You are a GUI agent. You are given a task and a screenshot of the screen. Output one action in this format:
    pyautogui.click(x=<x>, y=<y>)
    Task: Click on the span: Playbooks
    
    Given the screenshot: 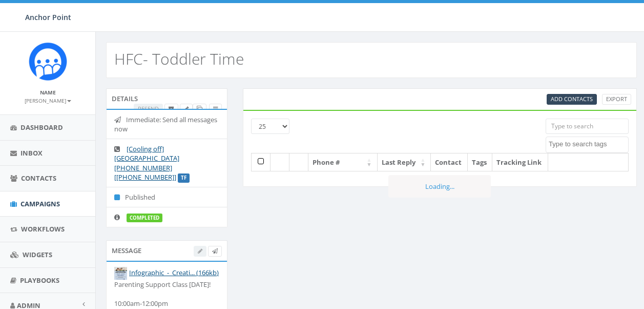 What is the action you would take?
    pyautogui.click(x=39, y=280)
    